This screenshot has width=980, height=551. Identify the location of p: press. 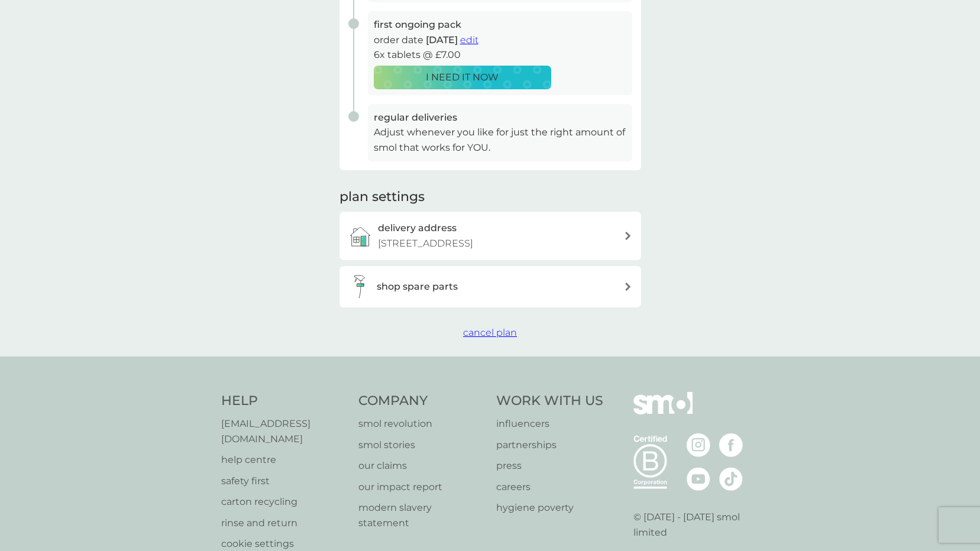
(550, 466).